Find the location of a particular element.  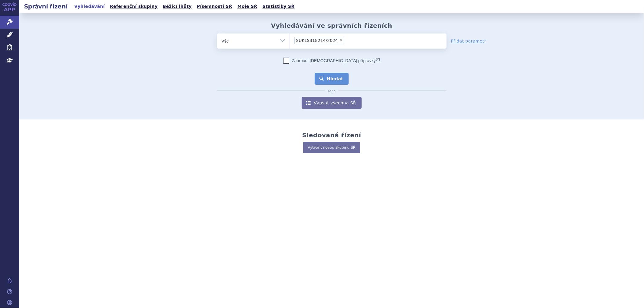

button: Hledat is located at coordinates (332, 79).